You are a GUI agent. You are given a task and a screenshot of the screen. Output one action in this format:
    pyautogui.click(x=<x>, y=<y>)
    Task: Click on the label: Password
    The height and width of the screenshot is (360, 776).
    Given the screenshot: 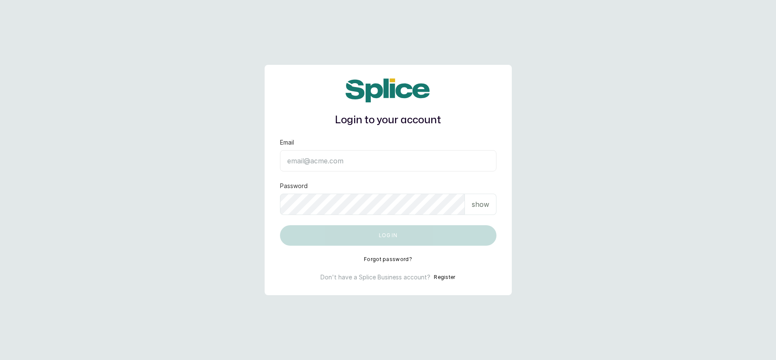 What is the action you would take?
    pyautogui.click(x=294, y=186)
    